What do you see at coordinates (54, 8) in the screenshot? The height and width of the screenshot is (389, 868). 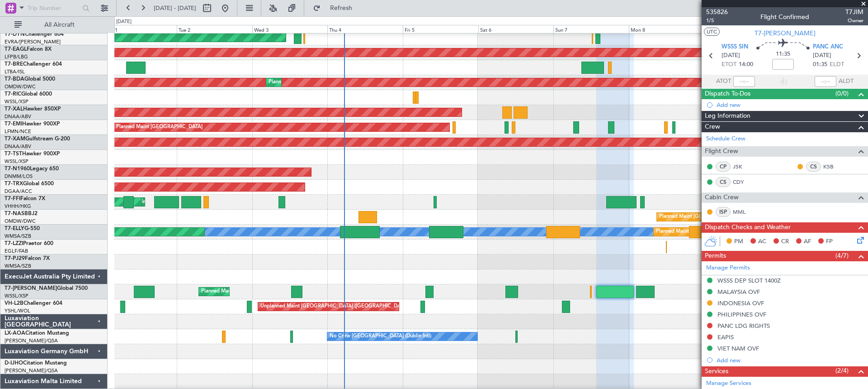 I see `input: Trip Number` at bounding box center [54, 8].